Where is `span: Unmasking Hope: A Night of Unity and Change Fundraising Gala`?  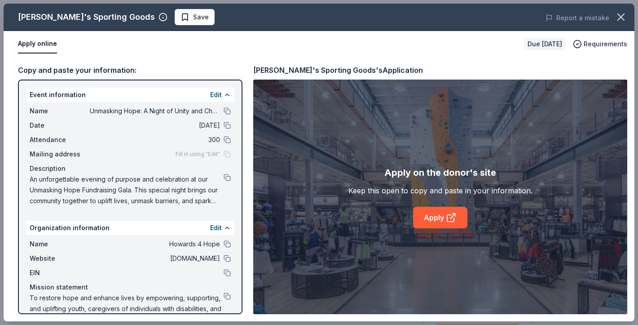
span: Unmasking Hope: A Night of Unity and Change Fundraising Gala is located at coordinates (155, 111).